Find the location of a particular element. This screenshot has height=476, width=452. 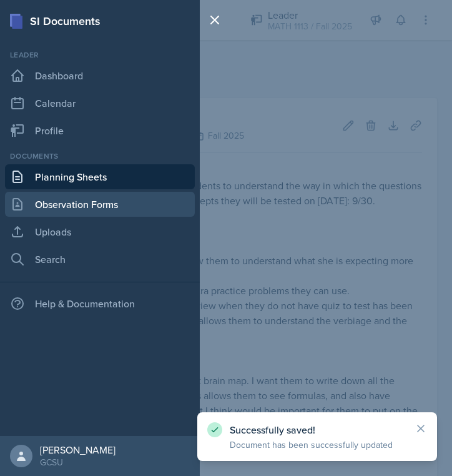

div: Documents is located at coordinates (100, 156).